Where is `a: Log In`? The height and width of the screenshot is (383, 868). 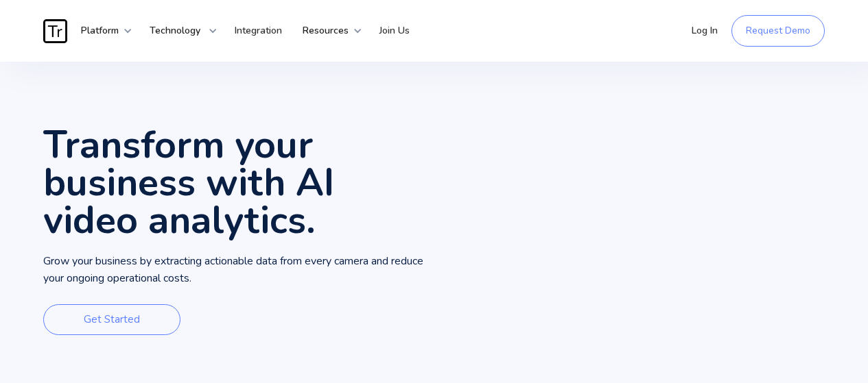
a: Log In is located at coordinates (705, 31).